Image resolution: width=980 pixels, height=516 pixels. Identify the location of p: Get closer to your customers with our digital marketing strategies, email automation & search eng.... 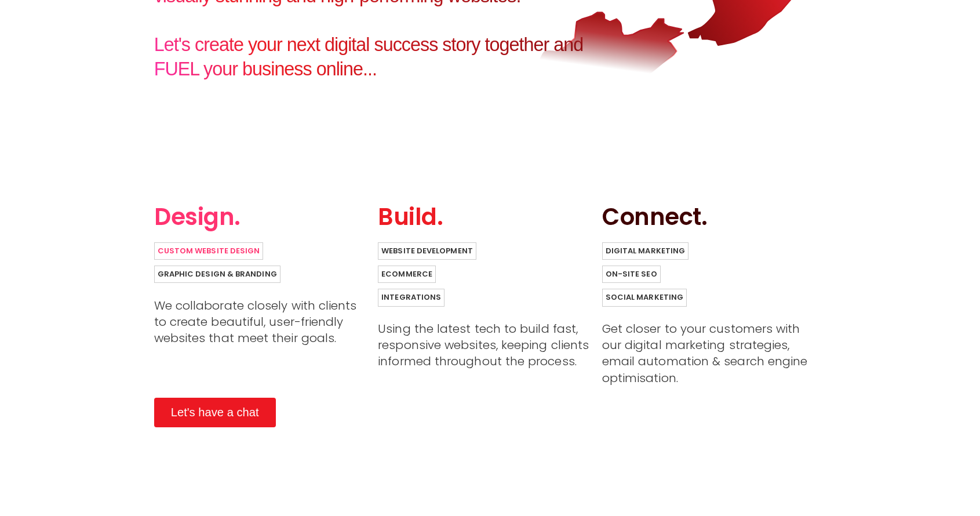
(708, 353).